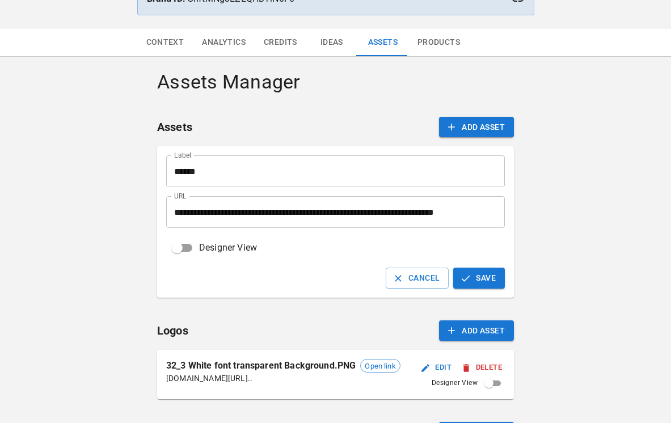  What do you see at coordinates (437, 368) in the screenshot?
I see `button: Edit` at bounding box center [437, 368].